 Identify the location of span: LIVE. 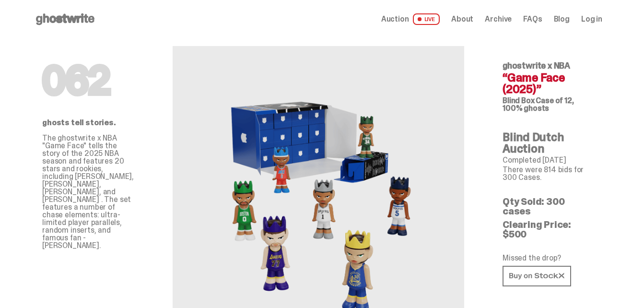
(426, 19).